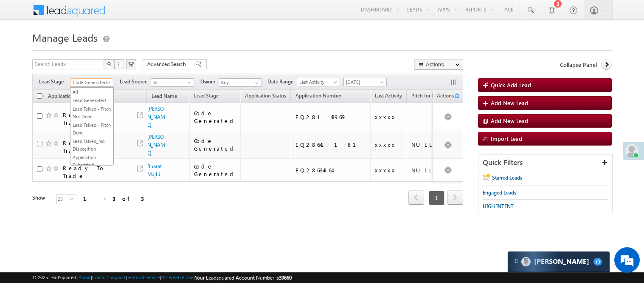 Image resolution: width=644 pixels, height=283 pixels. What do you see at coordinates (73, 198) in the screenshot?
I see `span: select` at bounding box center [73, 198].